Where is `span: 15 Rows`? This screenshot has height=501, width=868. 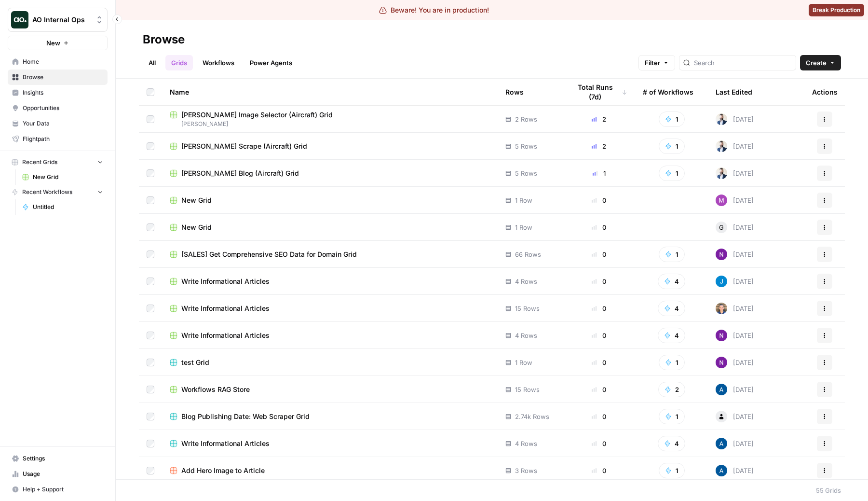
span: 15 Rows is located at coordinates (527, 308).